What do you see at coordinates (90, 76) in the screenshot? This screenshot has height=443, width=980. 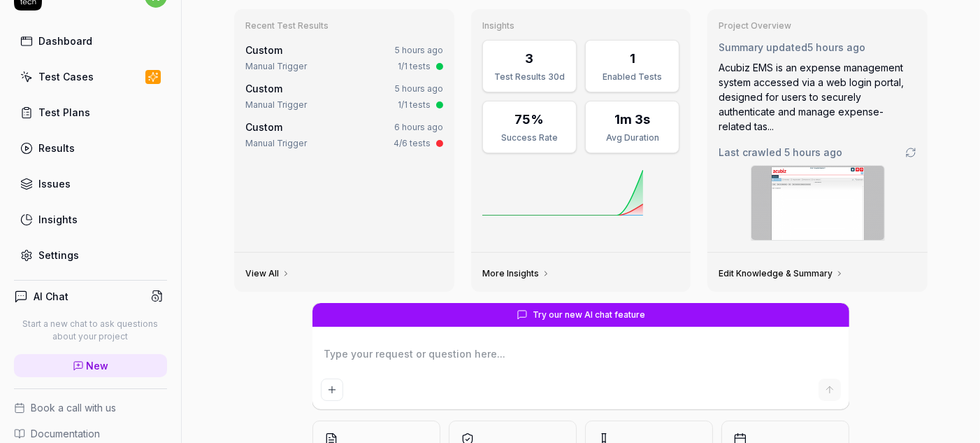 I see `a: Test Cases` at bounding box center [90, 76].